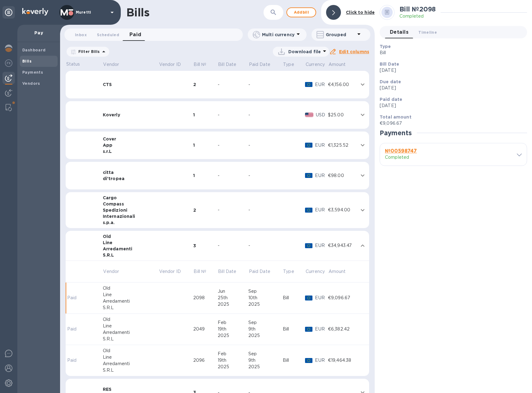 Image resolution: width=532 pixels, height=393 pixels. Describe the element at coordinates (301, 13) in the screenshot. I see `span: Add bill` at that location.